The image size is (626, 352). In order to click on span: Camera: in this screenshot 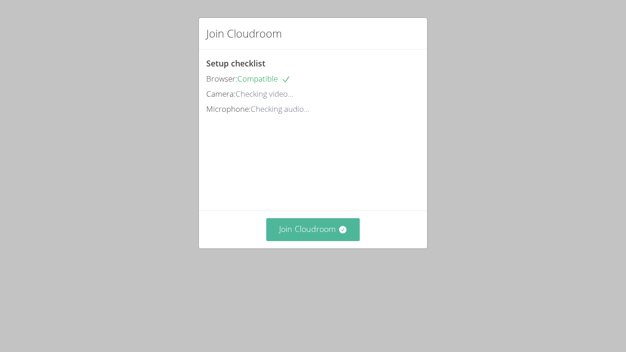, I will do `click(221, 94)`.